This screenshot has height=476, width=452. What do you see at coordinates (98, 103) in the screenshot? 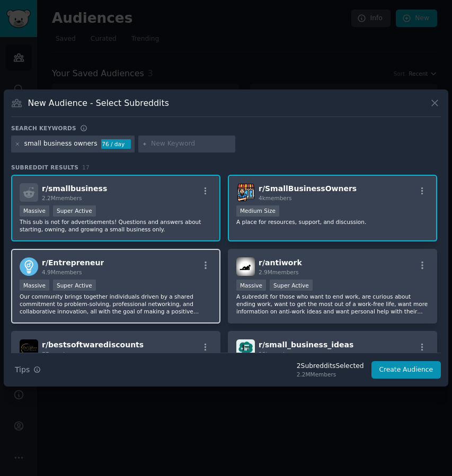
I see `h3: New Audience - Select Subreddits` at bounding box center [98, 103].